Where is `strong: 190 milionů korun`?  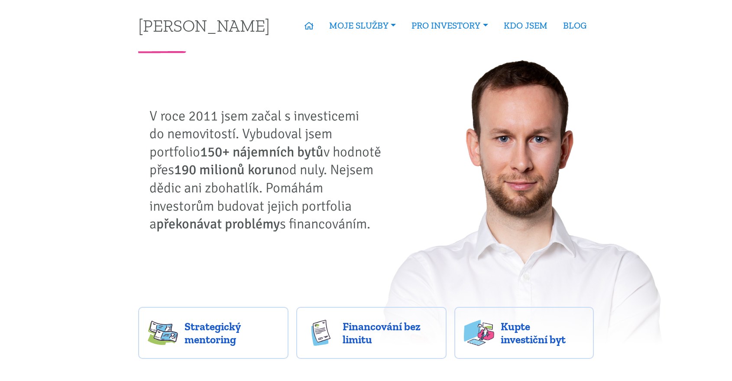
strong: 190 milionů korun is located at coordinates (228, 169).